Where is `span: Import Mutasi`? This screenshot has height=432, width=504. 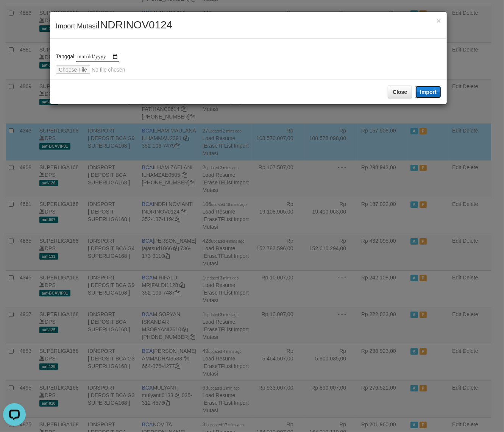
span: Import Mutasi is located at coordinates (114, 26).